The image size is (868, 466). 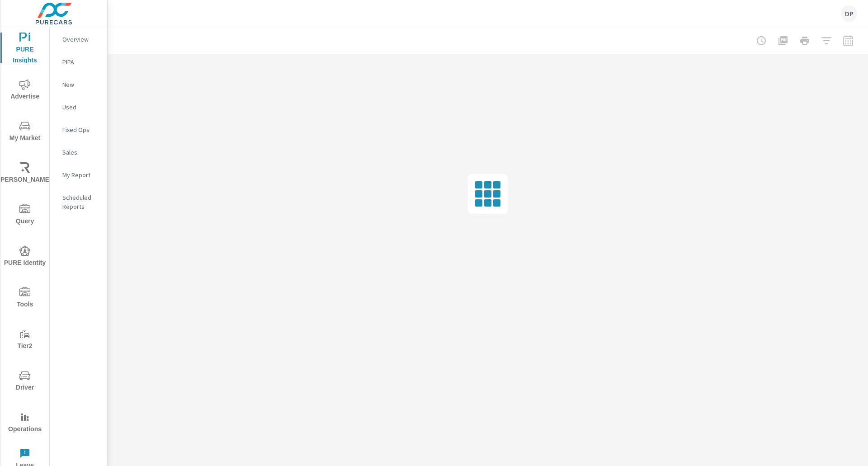 I want to click on div: Fixed Ops, so click(x=78, y=130).